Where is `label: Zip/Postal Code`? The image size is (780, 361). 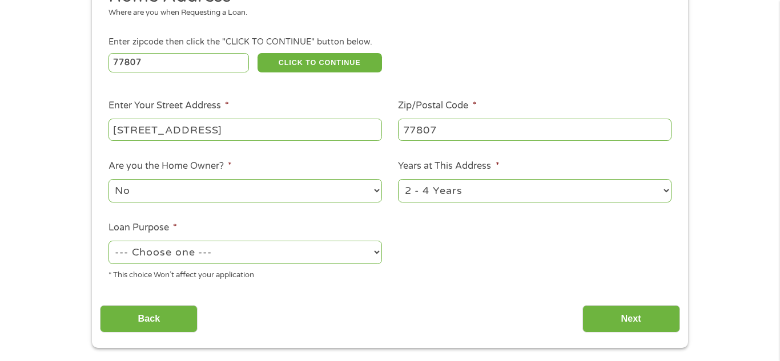
label: Zip/Postal Code is located at coordinates (437, 106).